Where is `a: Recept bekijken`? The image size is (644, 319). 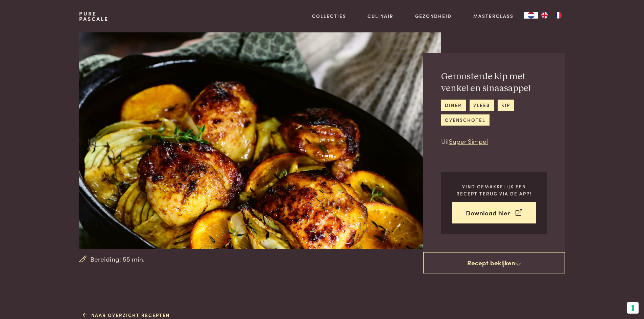 a: Recept bekijken is located at coordinates (494, 263).